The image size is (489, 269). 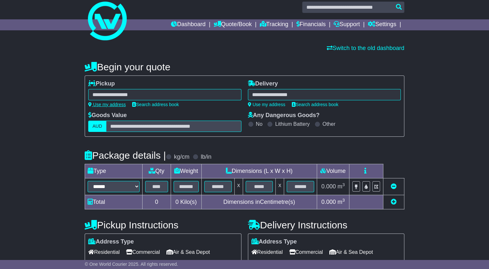 I want to click on td: Dimensions in Centimetre(s), so click(x=259, y=202).